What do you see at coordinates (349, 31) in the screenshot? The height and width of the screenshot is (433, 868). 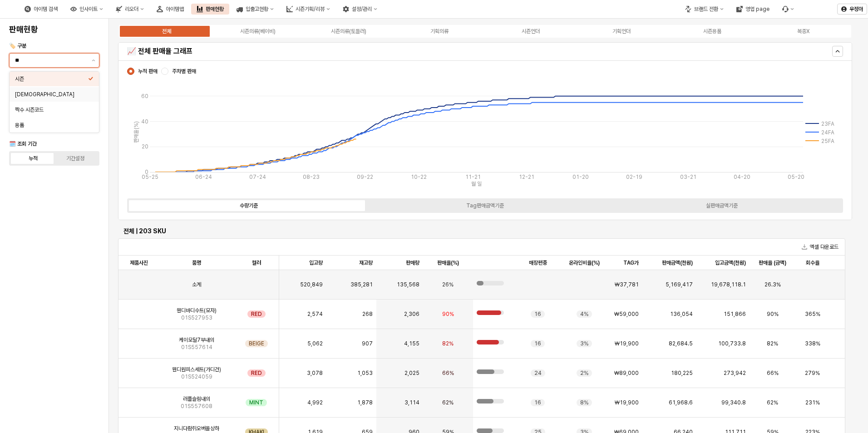 I see `div: 시즌의류(토들러)` at bounding box center [349, 31].